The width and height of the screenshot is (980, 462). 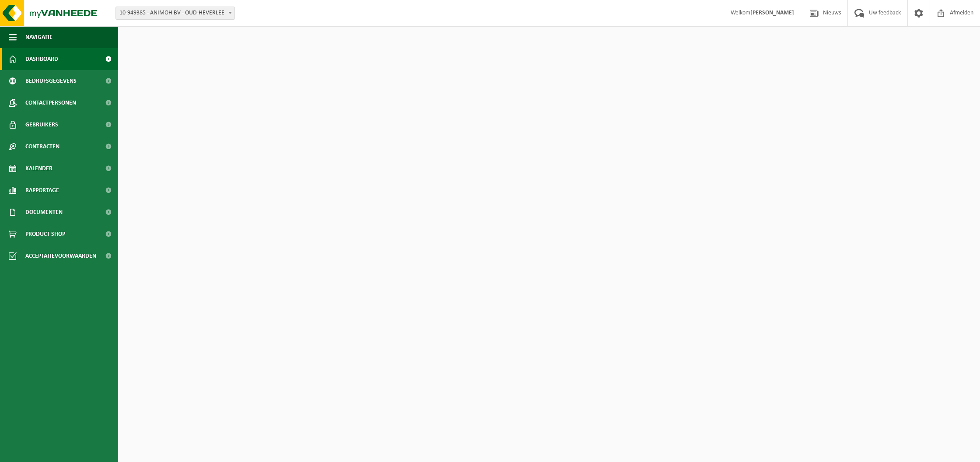 I want to click on span: Product Shop, so click(x=45, y=234).